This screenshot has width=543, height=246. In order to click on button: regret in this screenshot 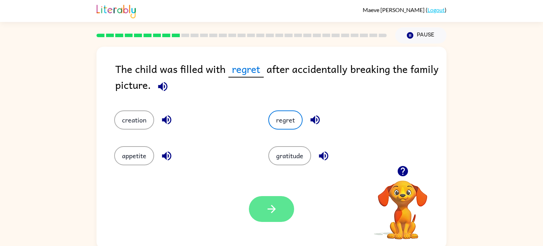, I will do `click(285, 120)`.